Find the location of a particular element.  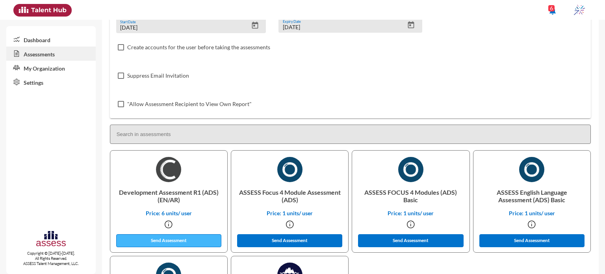

a: Assessments is located at coordinates (51, 54).